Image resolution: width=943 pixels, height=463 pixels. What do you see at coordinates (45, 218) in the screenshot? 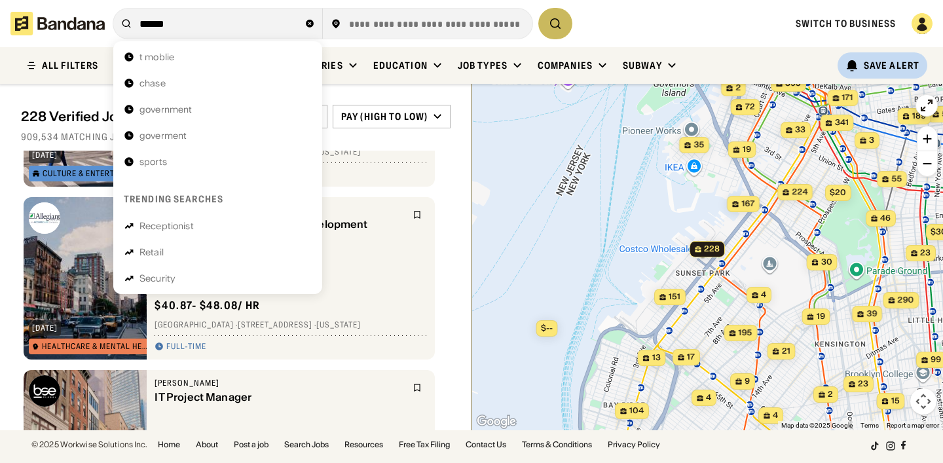
I see `img: Allegiant Home Care logo` at bounding box center [45, 218].